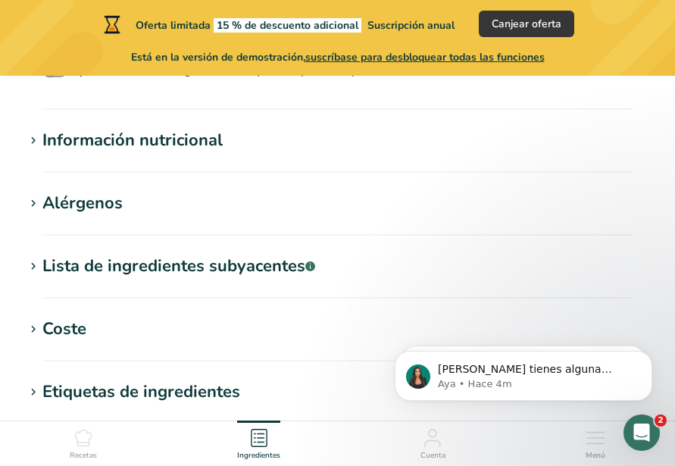 The image size is (675, 466). I want to click on div: Coste, so click(64, 329).